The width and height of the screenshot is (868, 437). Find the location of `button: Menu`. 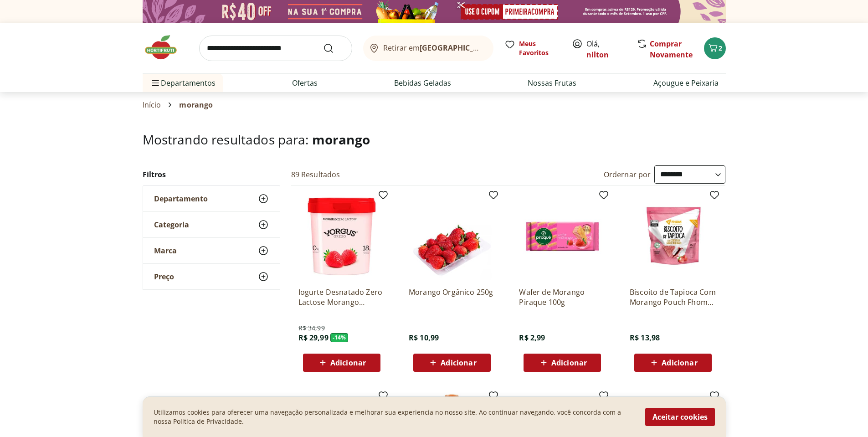

button: Menu is located at coordinates (156, 83).